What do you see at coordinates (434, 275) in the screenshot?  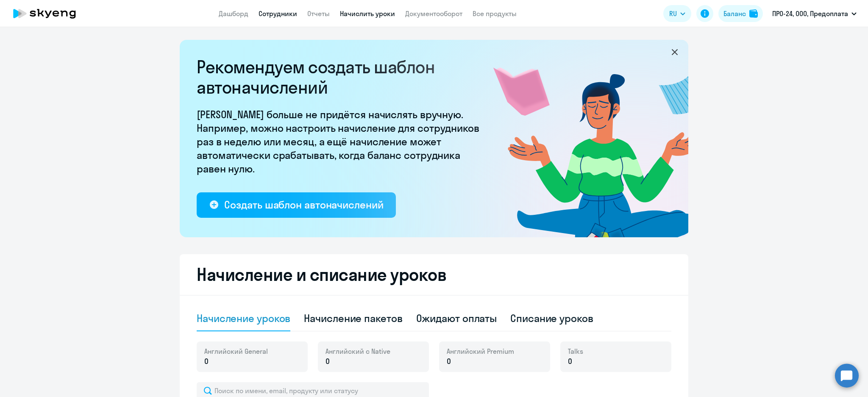 I see `h2: Начисление и списание уроков` at bounding box center [434, 275].